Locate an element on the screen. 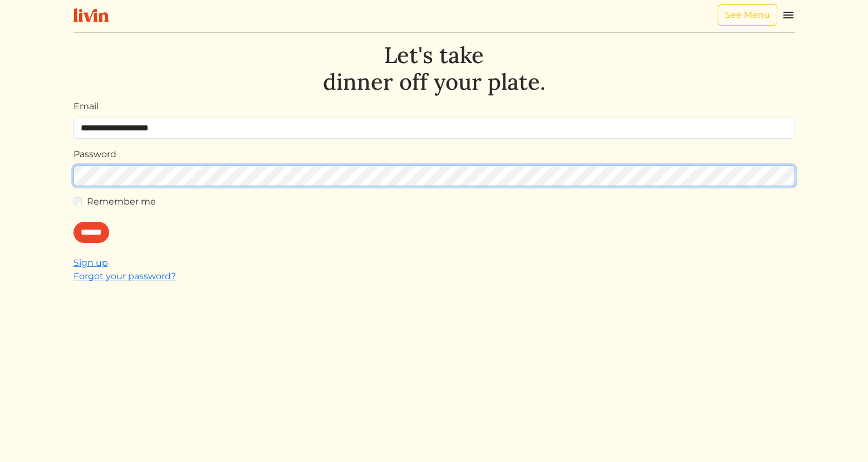  img: menu_hamburger-cb6d353cf0ecd9f46ceae1c99ecbeb4a00e71ca567a856bd81f57e9d8c17bb26.svg is located at coordinates (788, 15).